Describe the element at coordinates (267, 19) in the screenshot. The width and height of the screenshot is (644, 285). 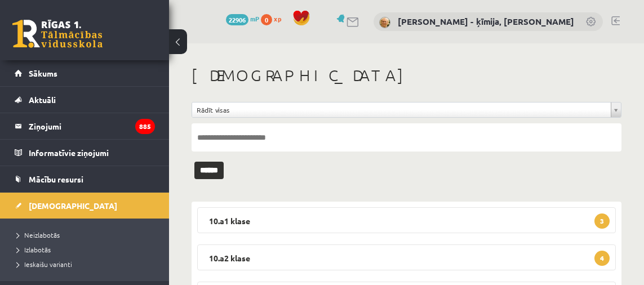
I see `span: 0` at that location.